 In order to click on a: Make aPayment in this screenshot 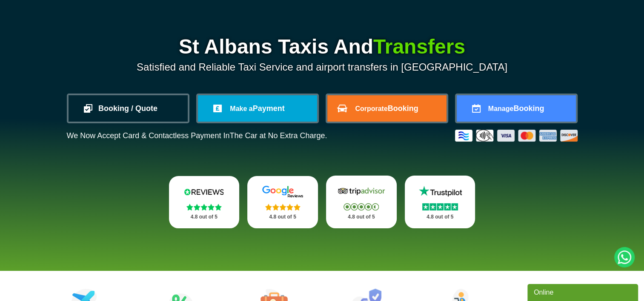, I will do `click(257, 109)`.